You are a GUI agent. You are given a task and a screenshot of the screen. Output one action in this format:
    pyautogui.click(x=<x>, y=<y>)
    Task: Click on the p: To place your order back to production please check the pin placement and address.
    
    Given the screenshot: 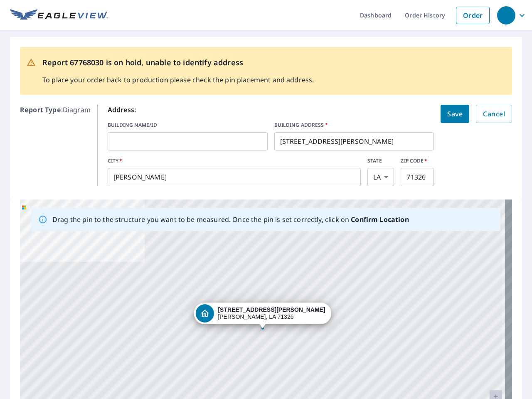 What is the action you would take?
    pyautogui.click(x=178, y=80)
    